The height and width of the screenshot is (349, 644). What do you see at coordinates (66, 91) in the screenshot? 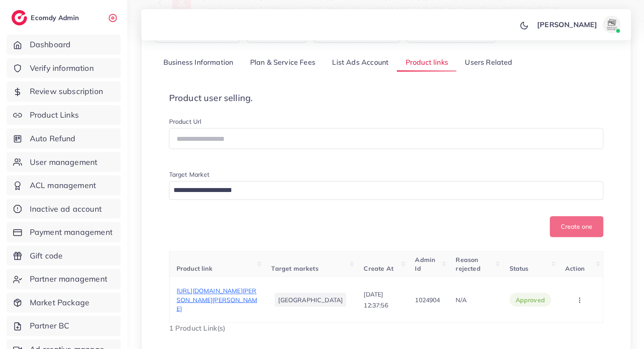
I see `span: Review subscription` at bounding box center [66, 91].